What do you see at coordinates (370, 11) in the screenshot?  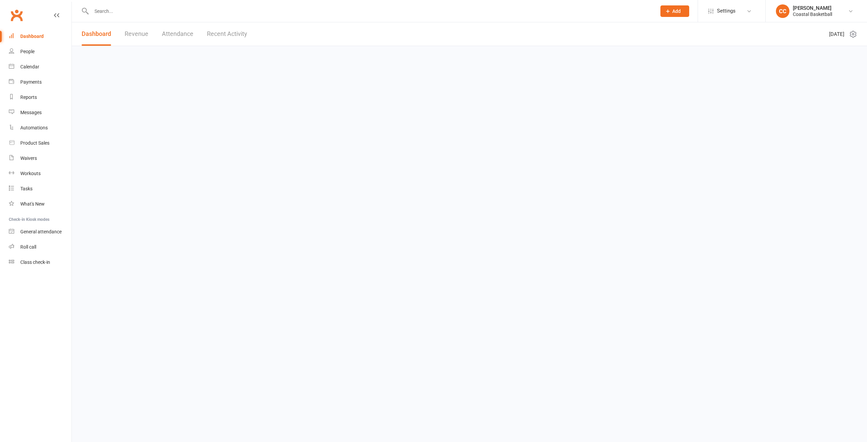 I see `input: Search...` at bounding box center [370, 11].